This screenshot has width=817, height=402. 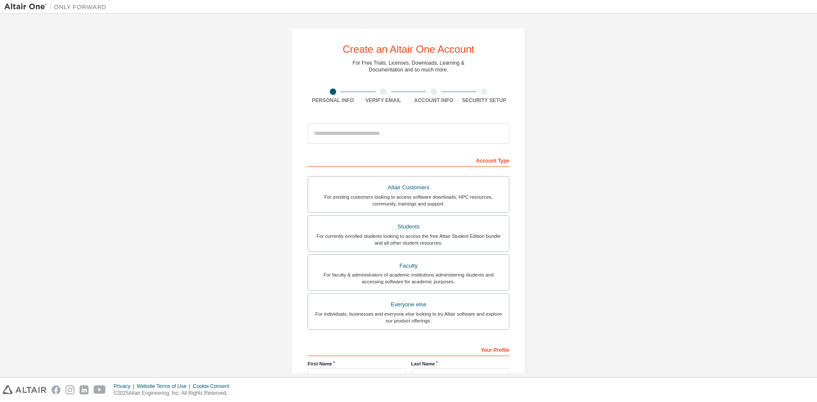 What do you see at coordinates (408, 266) in the screenshot?
I see `div: Faculty` at bounding box center [408, 266].